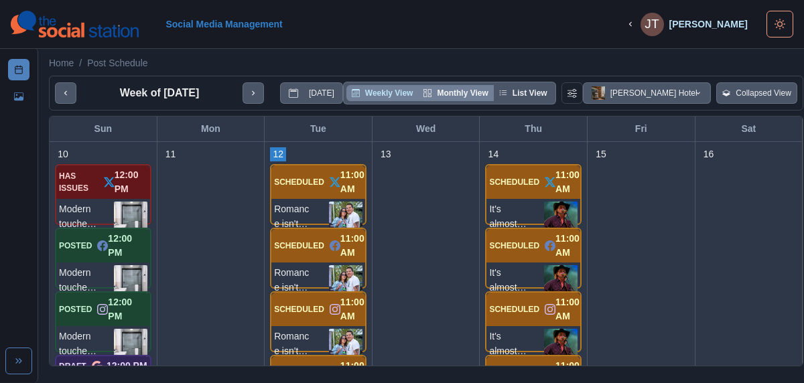 The width and height of the screenshot is (804, 383). I want to click on button: Change View Order, so click(572, 93).